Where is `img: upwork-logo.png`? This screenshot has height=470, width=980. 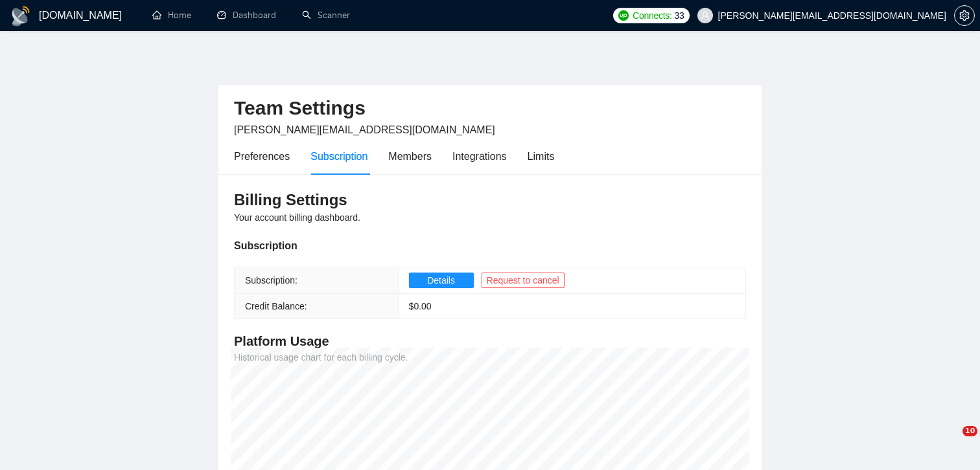
img: upwork-logo.png is located at coordinates (624, 16).